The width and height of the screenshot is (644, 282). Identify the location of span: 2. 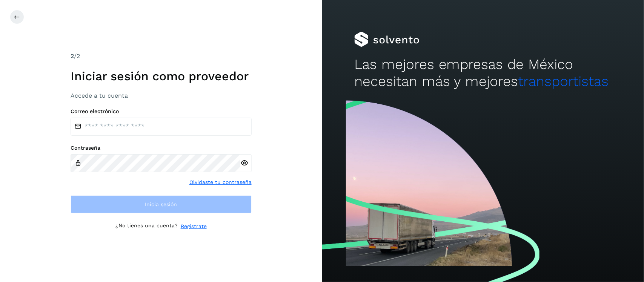
(72, 56).